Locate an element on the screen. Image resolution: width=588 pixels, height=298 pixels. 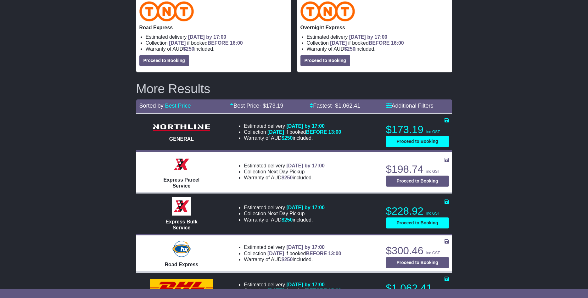
span: GENERAL is located at coordinates (182, 139).